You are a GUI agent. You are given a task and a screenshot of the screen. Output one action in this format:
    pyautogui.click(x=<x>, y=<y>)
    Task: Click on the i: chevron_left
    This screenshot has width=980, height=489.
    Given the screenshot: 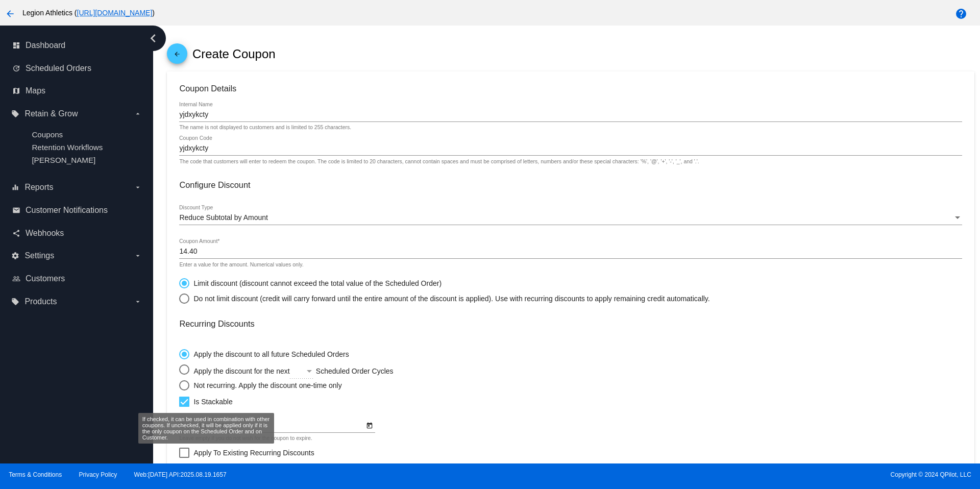 What is the action you would take?
    pyautogui.click(x=153, y=38)
    